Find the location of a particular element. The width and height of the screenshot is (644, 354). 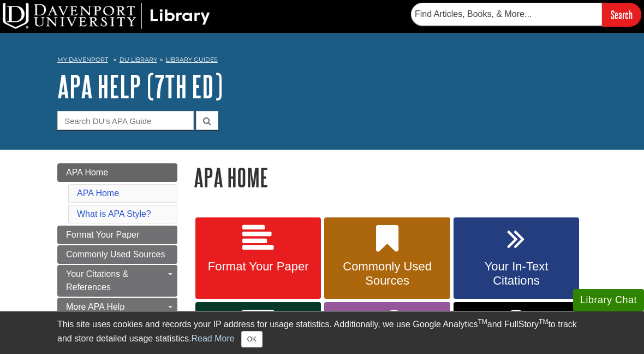

a: APA Help (7th Ed) is located at coordinates (139, 86).